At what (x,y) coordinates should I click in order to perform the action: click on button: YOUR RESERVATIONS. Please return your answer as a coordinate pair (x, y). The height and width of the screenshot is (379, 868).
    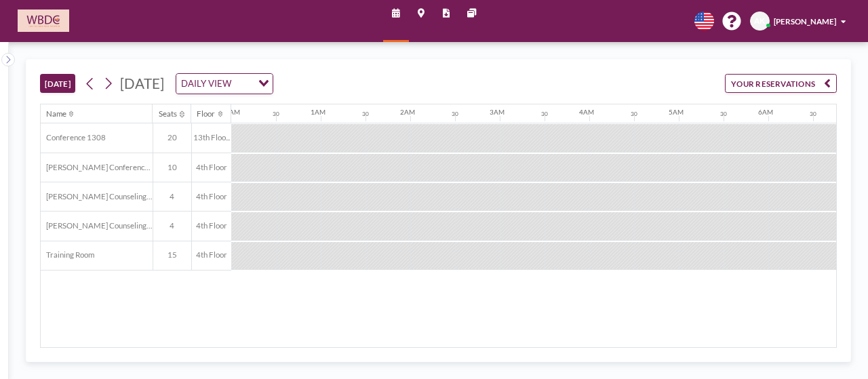
    Looking at the image, I should click on (780, 84).